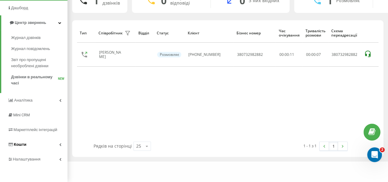  Describe the element at coordinates (110, 33) in the screenshot. I see `div: Співробітник` at that location.